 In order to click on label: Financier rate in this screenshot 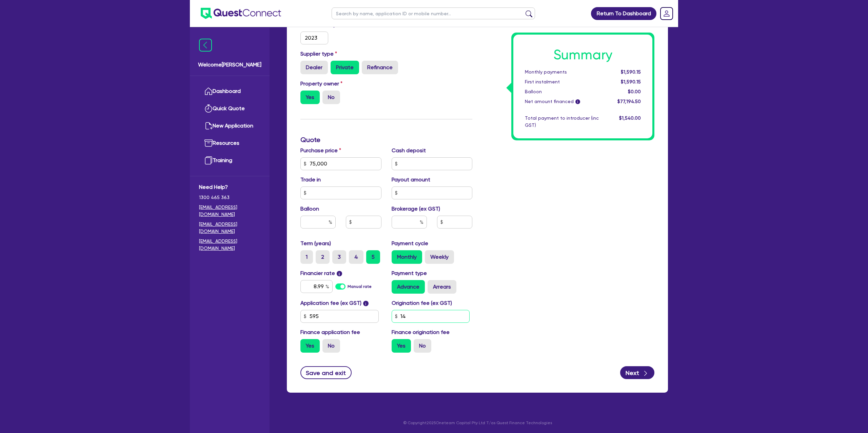, I will do `click(321, 273)`.